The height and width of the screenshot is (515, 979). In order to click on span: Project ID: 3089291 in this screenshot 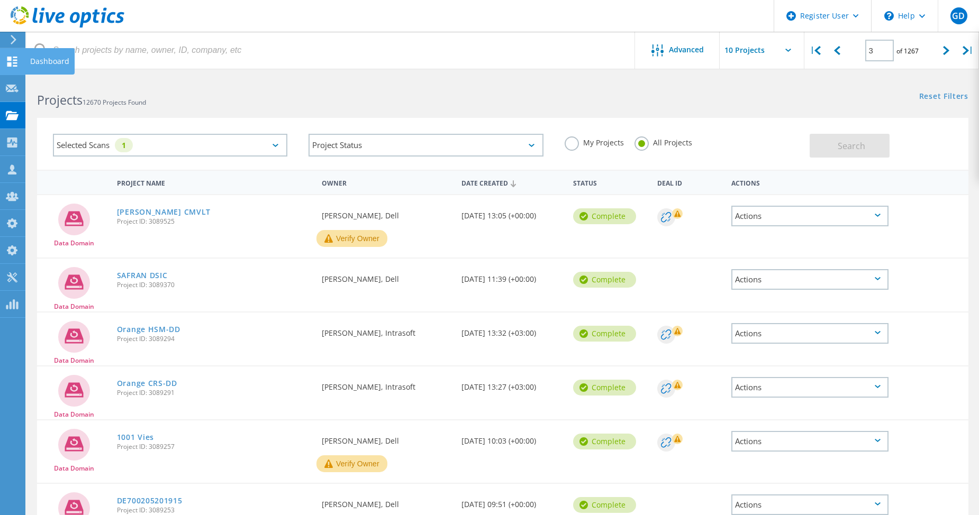, I will do `click(214, 393)`.